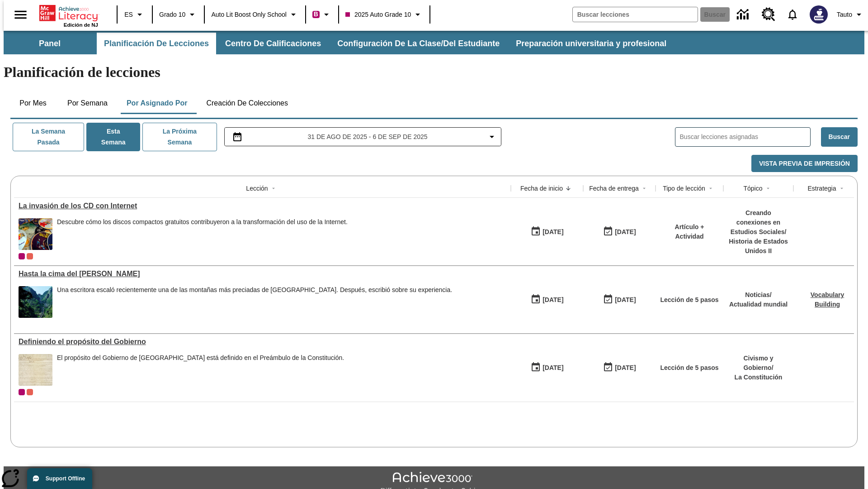  What do you see at coordinates (157, 44) in the screenshot?
I see `button: Planificación de lecciones` at bounding box center [157, 44].